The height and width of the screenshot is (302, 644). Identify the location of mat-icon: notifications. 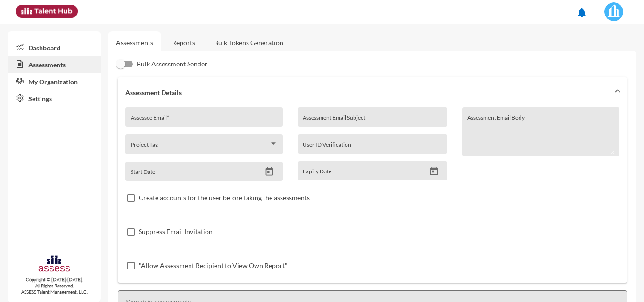
(582, 13).